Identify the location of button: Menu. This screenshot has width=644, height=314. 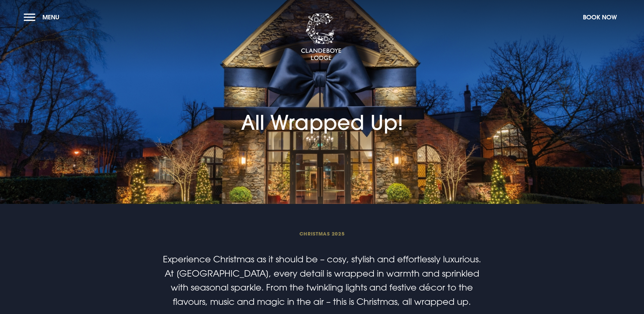
(43, 17).